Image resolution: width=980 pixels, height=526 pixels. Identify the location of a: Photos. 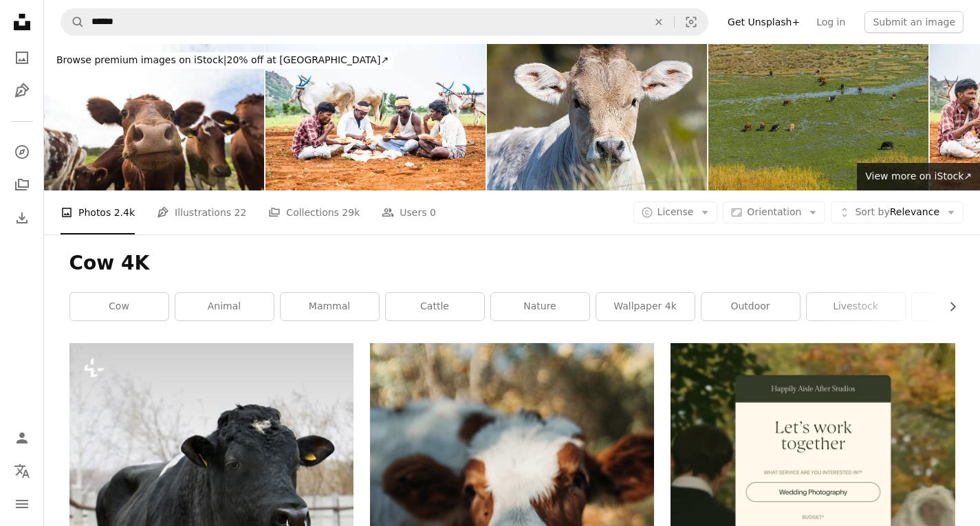
(22, 58).